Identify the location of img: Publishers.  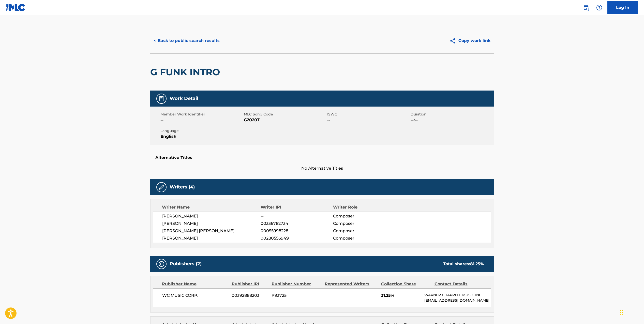
(161, 264).